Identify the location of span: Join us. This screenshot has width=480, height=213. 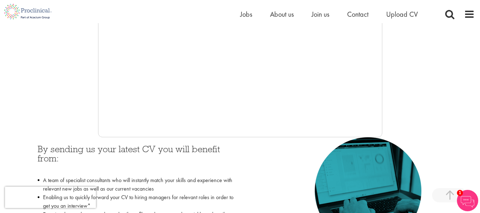
(320, 14).